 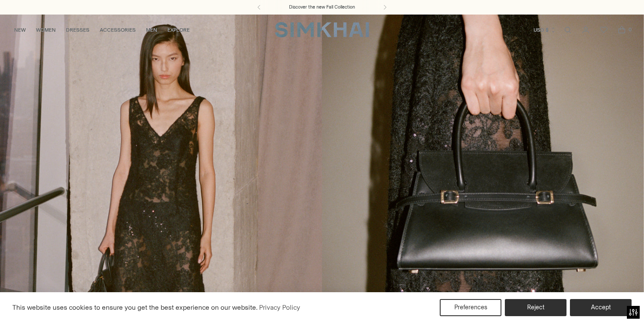 I want to click on a: Wishlist, so click(x=603, y=30).